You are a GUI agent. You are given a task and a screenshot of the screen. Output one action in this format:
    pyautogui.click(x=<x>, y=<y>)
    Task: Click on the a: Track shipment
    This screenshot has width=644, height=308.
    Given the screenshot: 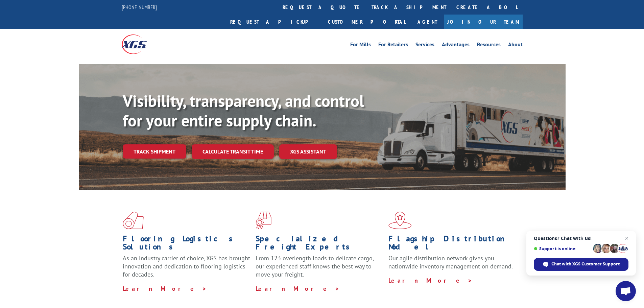 What is the action you would take?
    pyautogui.click(x=154, y=152)
    